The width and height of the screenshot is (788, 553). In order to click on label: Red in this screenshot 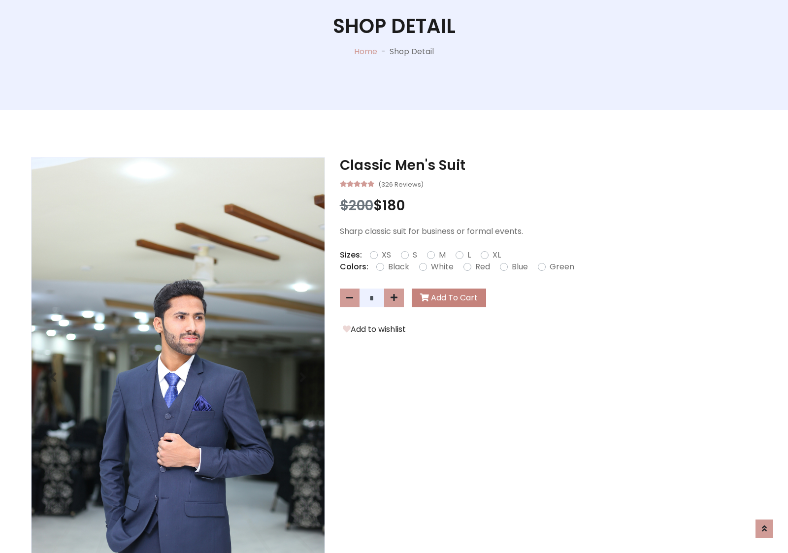, I will do `click(482, 267)`.